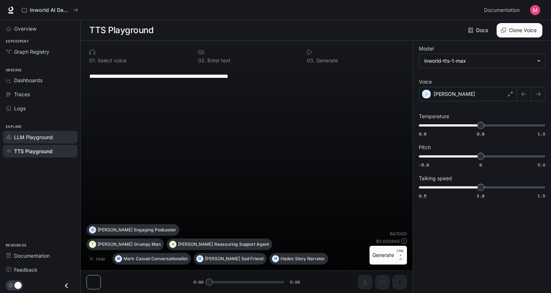 This screenshot has height=293, width=551. Describe the element at coordinates (50, 10) in the screenshot. I see `p: Inworld AI Demos` at that location.